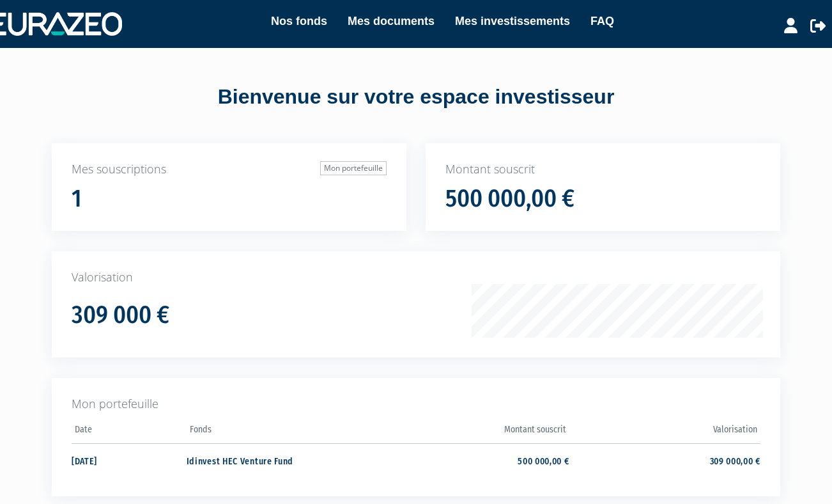  I want to click on td: 500 000,00 €, so click(473, 459).